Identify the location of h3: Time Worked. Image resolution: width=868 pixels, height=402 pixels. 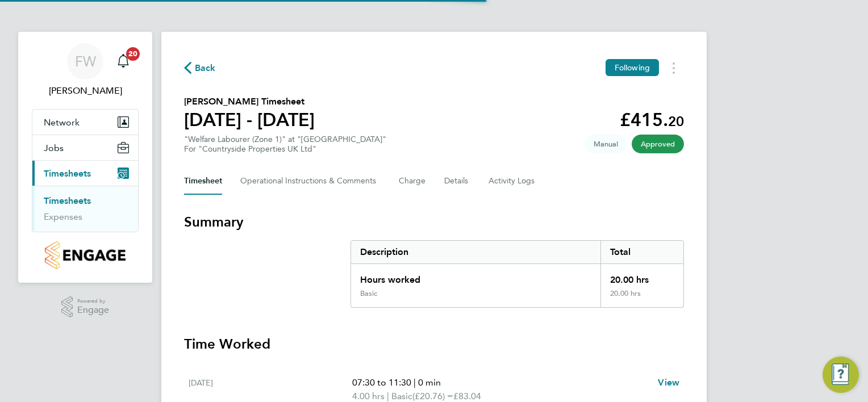
(434, 344).